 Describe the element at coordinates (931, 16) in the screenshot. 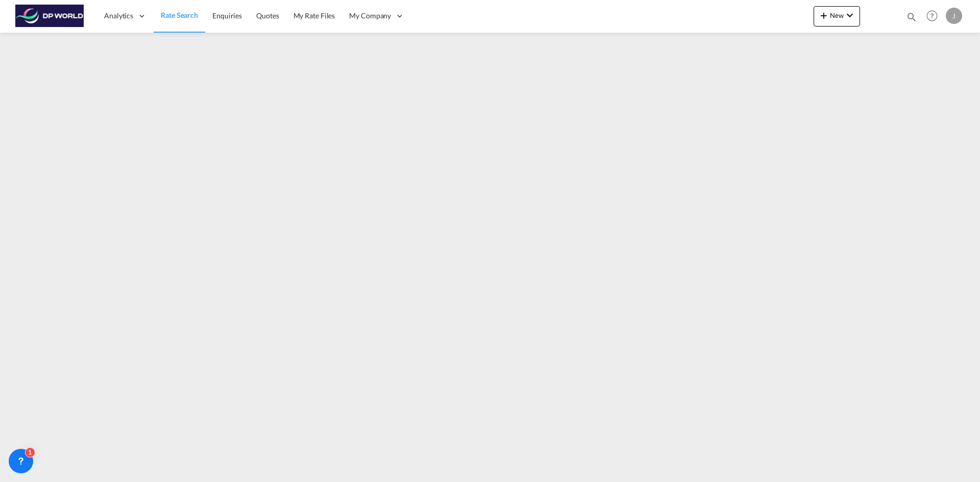

I see `span: Help` at that location.